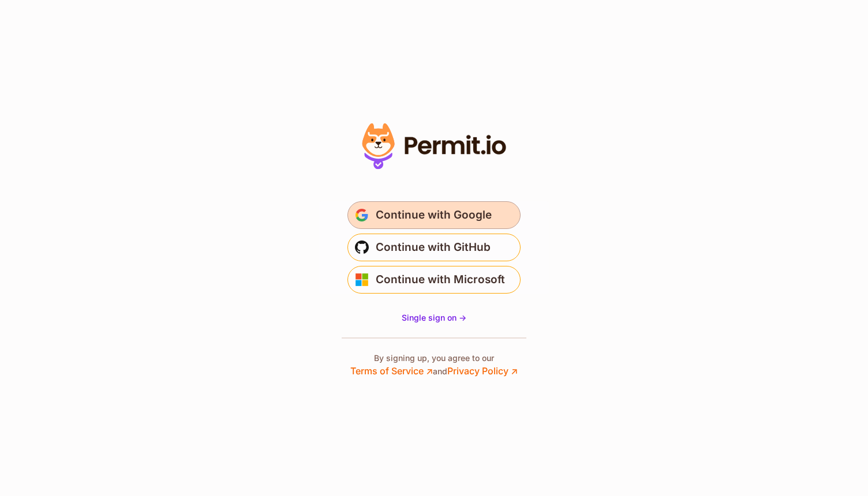 The width and height of the screenshot is (868, 496). I want to click on a: Single sign on ->, so click(434, 318).